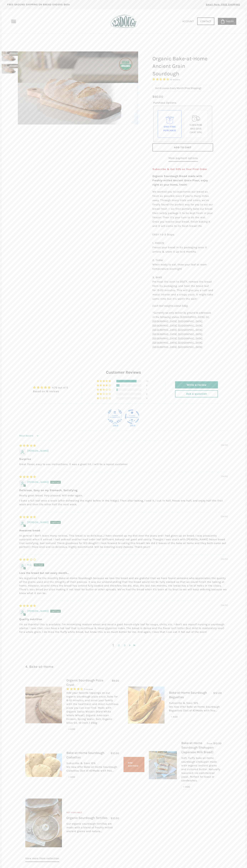  What do you see at coordinates (29, 564) in the screenshot?
I see `span: H.C.` at bounding box center [29, 564].